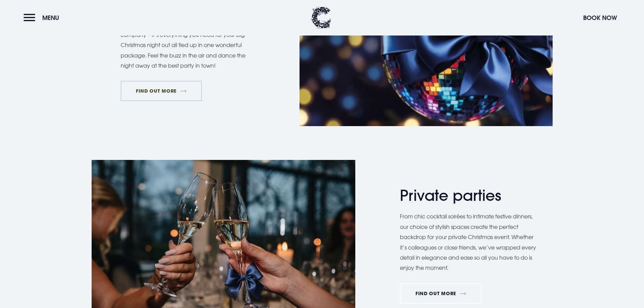  Describe the element at coordinates (469, 242) in the screenshot. I see `p: From chic cocktail soirées to intimate festive dinners, our choice of stylish spaces create the p...` at that location.